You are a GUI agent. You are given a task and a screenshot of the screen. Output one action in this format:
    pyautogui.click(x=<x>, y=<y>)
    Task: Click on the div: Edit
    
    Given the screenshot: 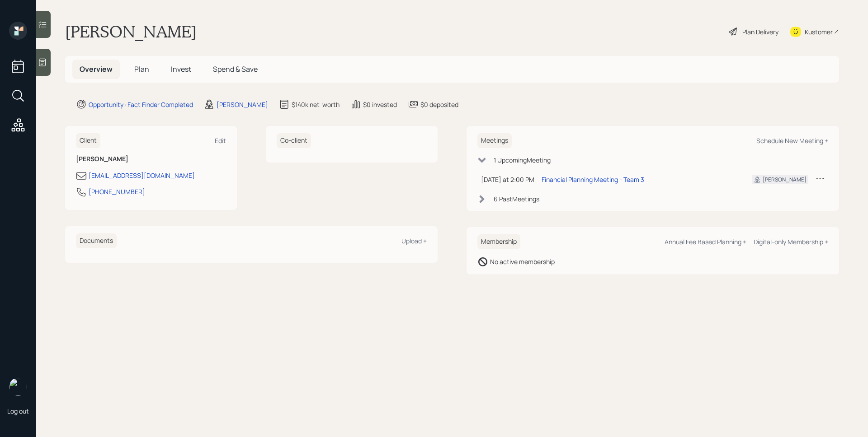 What is the action you would take?
    pyautogui.click(x=220, y=140)
    